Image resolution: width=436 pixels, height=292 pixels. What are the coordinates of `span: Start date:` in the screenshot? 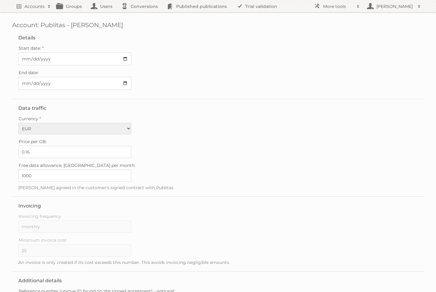 It's located at (30, 48).